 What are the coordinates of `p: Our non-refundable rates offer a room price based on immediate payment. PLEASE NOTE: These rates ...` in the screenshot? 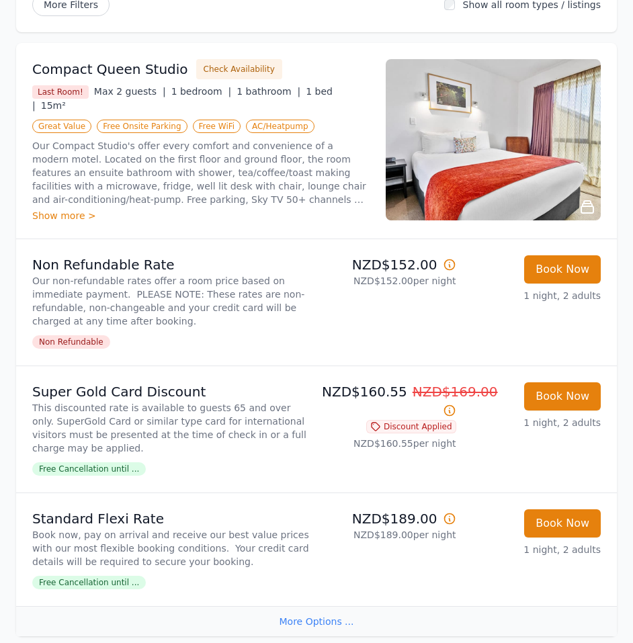 It's located at (171, 301).